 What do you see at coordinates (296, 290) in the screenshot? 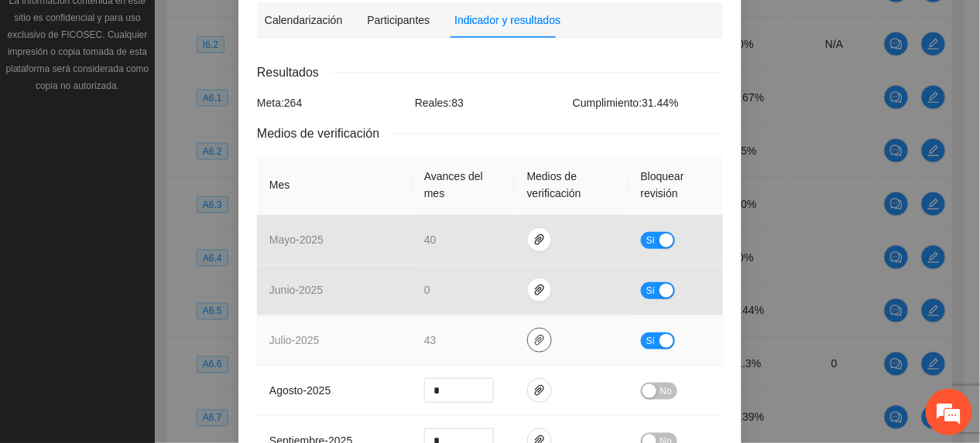
I see `span: junio - 2025` at bounding box center [296, 290].